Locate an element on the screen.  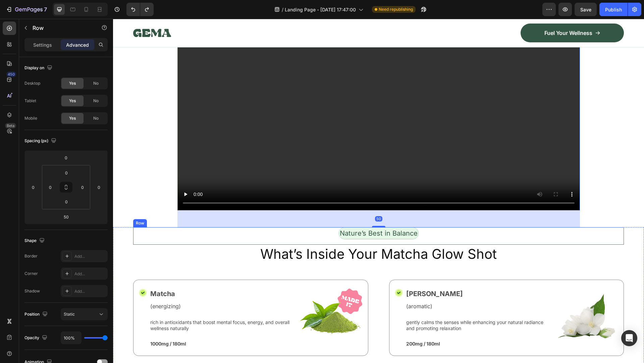
span: Static is located at coordinates (69, 314).